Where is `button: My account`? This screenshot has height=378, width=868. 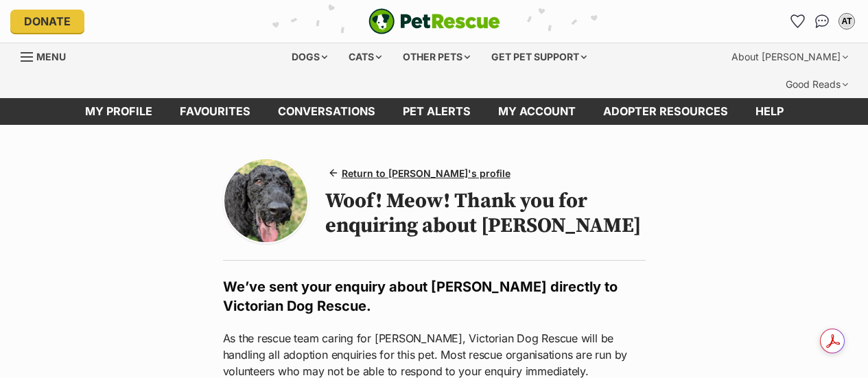
button: My account is located at coordinates (847, 21).